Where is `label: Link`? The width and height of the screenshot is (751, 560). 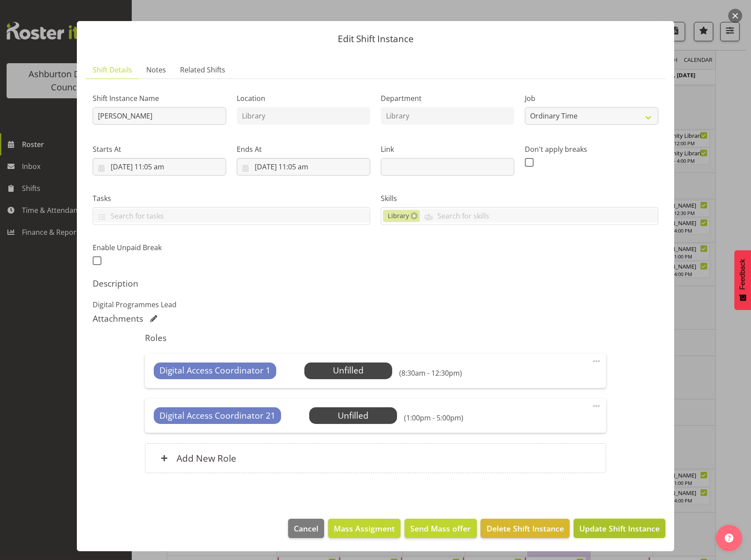 label: Link is located at coordinates (448, 149).